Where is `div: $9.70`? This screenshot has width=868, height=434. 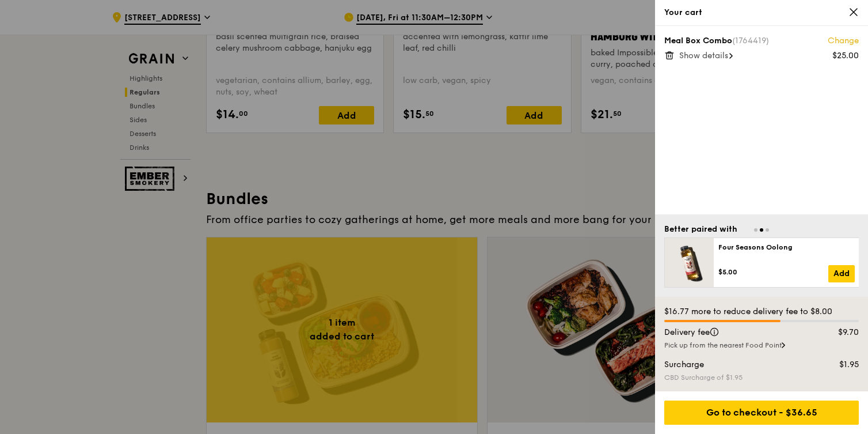 div: $9.70 is located at coordinates (840, 332).